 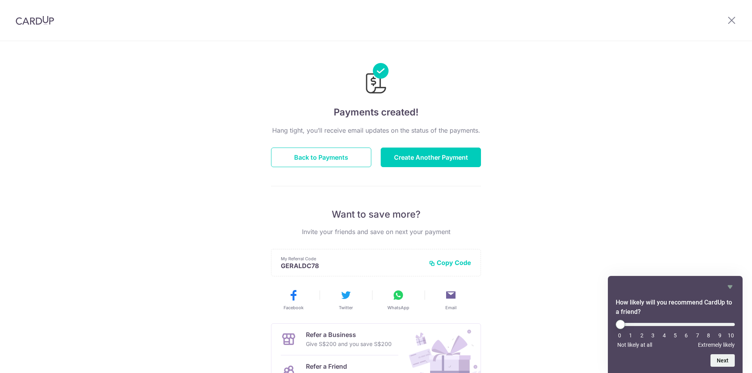 I want to click on li: 8, so click(x=709, y=336).